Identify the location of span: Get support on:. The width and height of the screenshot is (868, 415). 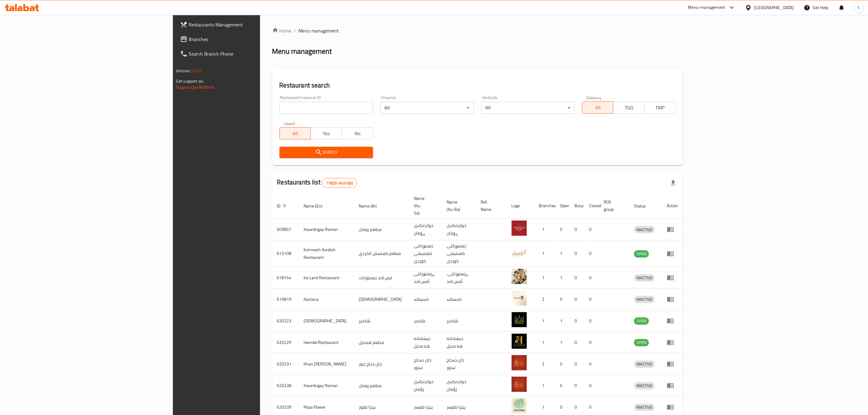
(190, 81).